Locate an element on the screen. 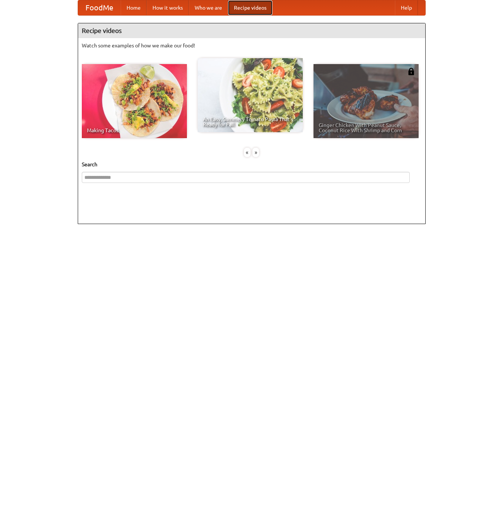 This screenshot has height=524, width=503. a: Home is located at coordinates (134, 8).